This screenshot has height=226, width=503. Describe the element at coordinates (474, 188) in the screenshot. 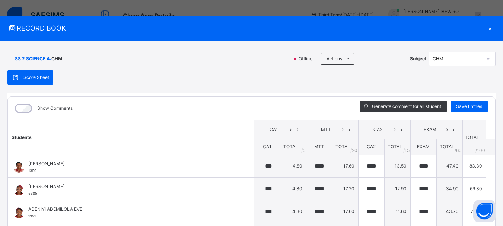

I see `td: 69.30` at that location.